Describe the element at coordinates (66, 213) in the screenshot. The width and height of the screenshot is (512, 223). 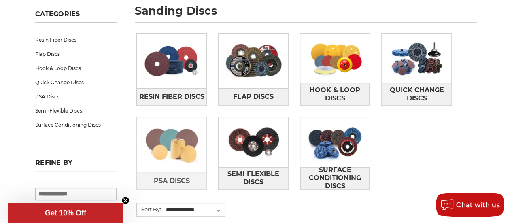
I see `span: Get 10% Off` at that location.